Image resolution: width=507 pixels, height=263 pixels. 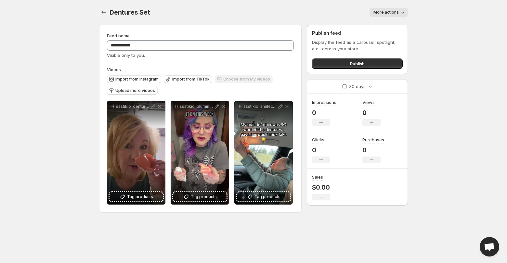 What do you see at coordinates (188, 79) in the screenshot?
I see `button: Import from TikTok` at bounding box center [188, 79].